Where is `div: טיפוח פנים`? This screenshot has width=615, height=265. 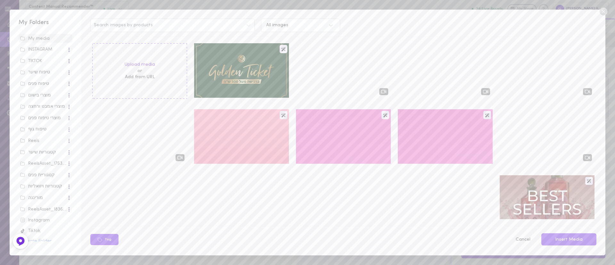 div: טיפוח פנים is located at coordinates (44, 84).